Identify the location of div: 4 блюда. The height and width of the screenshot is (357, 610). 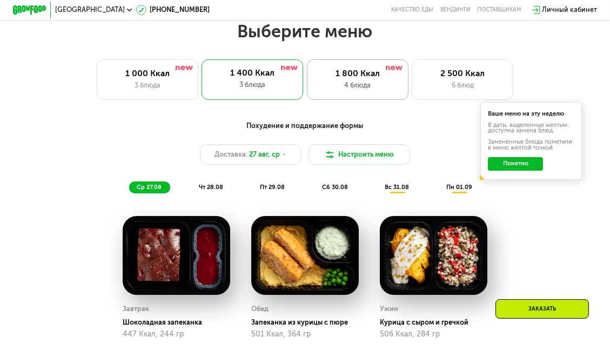
(357, 85).